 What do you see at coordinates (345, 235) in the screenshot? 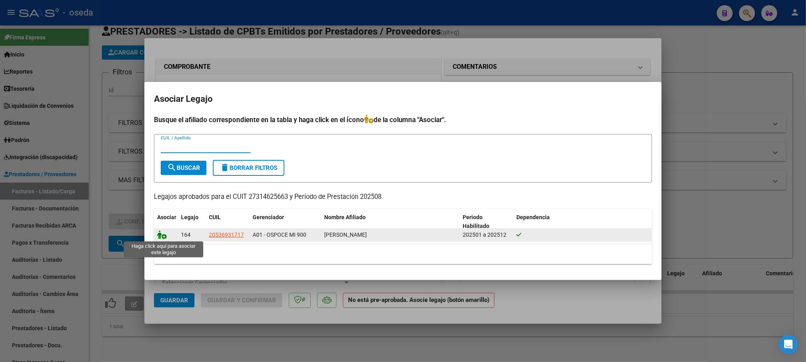
I see `span: FERNANDEZ IVAN JOAQUIN` at bounding box center [345, 235].